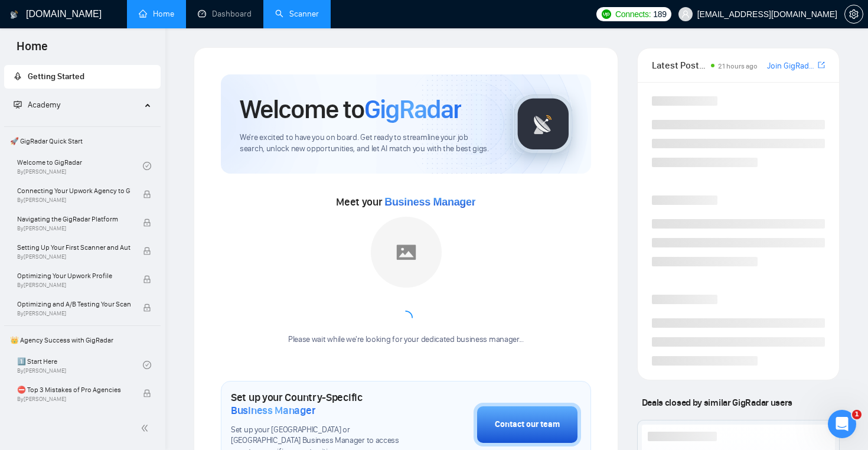 The image size is (868, 450). I want to click on span: 1, so click(857, 415).